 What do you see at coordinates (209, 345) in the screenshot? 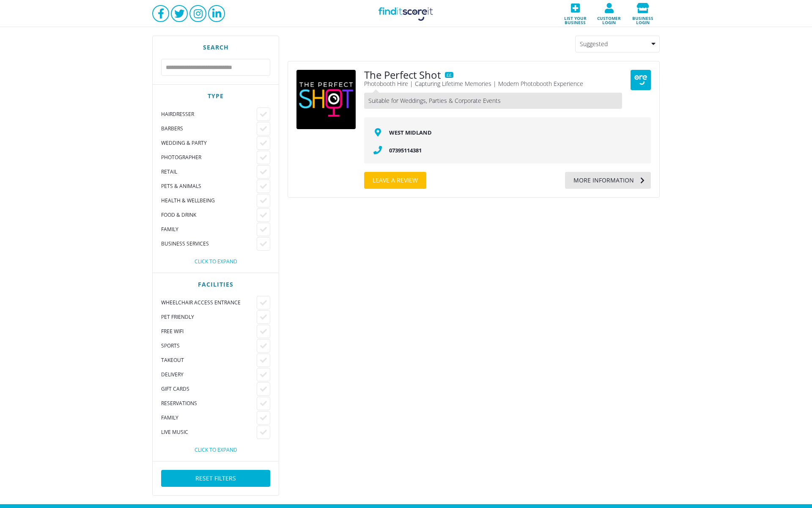
I see `div: Sports` at bounding box center [209, 345].